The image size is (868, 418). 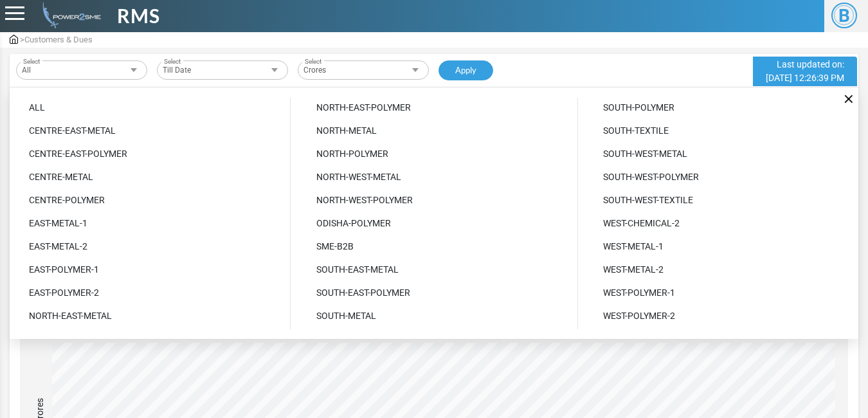 I want to click on li: WEST-METAL-1, so click(x=721, y=246).